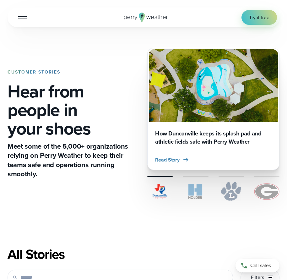  I want to click on div: 1 of 4, so click(214, 109).